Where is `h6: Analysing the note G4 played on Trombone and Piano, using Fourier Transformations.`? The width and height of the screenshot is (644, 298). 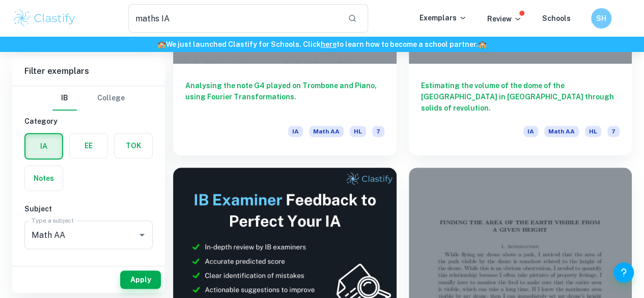 h6: Analysing the note G4 played on Trombone and Piano, using Fourier Transformations. is located at coordinates (285, 97).